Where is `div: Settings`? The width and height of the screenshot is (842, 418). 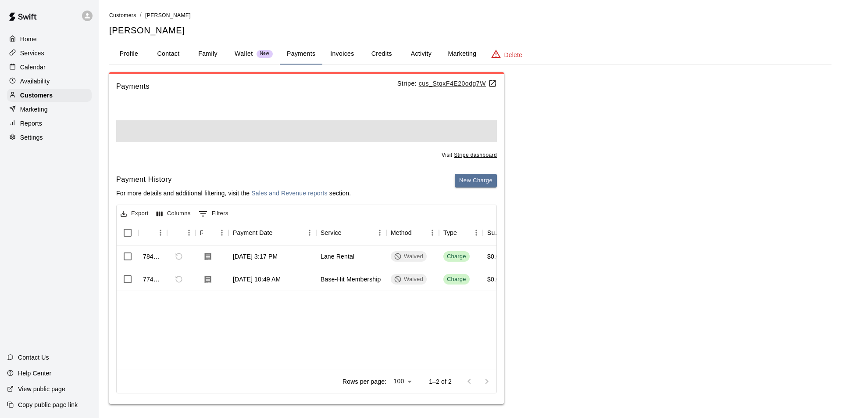
div: Settings is located at coordinates (49, 137).